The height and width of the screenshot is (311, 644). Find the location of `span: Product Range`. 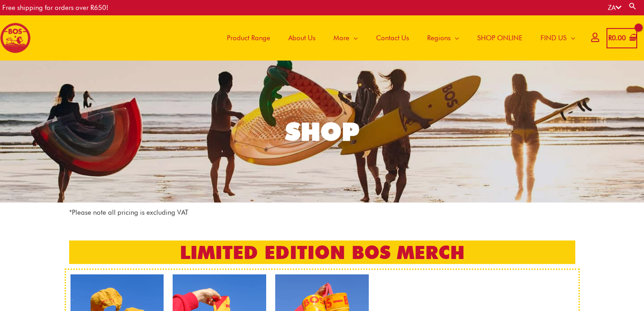

span: Product Range is located at coordinates (249, 38).